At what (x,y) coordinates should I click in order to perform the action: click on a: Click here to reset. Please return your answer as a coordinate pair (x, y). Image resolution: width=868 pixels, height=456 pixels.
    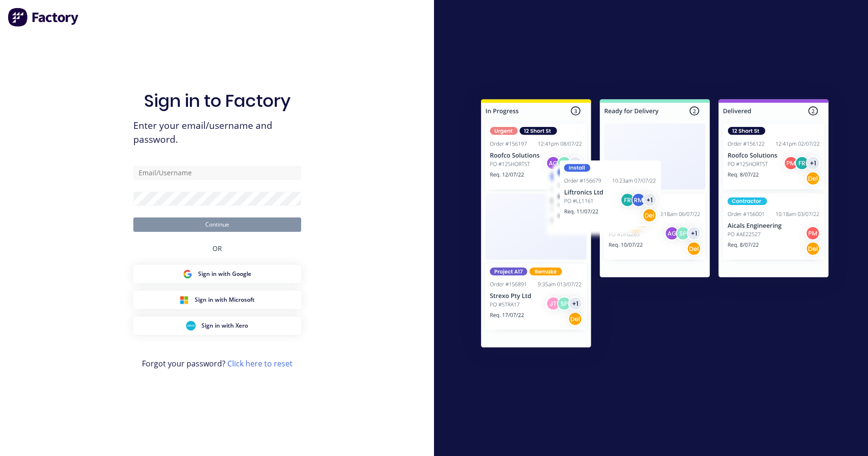
    Looking at the image, I should click on (259, 364).